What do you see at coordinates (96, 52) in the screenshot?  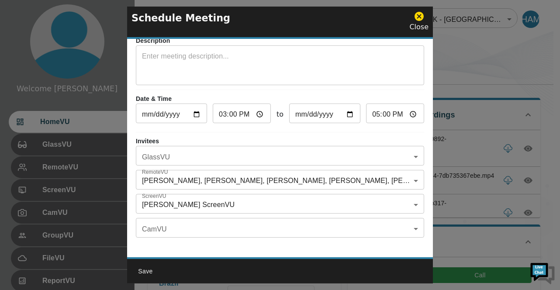 I see `div: Chat with us now` at bounding box center [96, 52].